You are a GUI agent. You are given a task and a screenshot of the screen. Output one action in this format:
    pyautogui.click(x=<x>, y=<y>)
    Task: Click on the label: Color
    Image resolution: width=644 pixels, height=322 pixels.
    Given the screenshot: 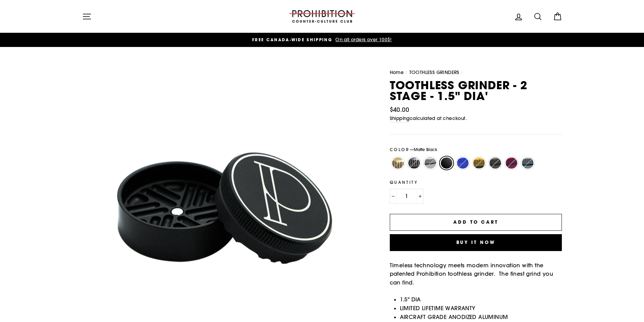 What is the action you would take?
    pyautogui.click(x=476, y=150)
    